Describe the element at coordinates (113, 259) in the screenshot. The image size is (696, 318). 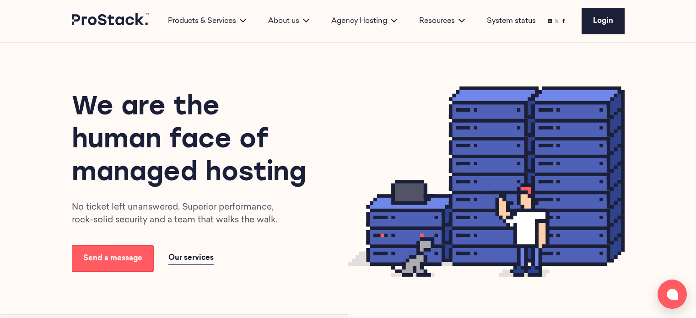
I see `span: Send a message` at that location.